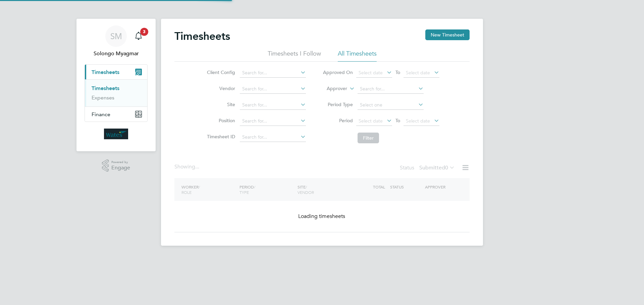  What do you see at coordinates (121, 168) in the screenshot?
I see `span: Engage` at bounding box center [121, 168].